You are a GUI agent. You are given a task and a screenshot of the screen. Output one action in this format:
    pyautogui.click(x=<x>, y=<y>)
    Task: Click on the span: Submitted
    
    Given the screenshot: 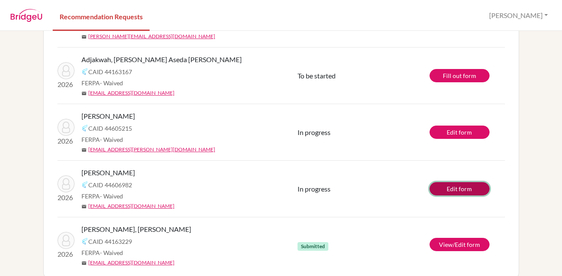 What is the action you would take?
    pyautogui.click(x=313, y=246)
    